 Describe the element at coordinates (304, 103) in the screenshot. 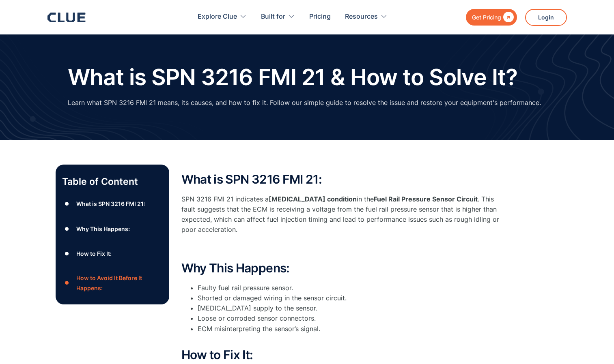

I see `p: Learn what SPN 3216 FMI 21 means, its causes, and how to fix it. Follow our simple guide to resol...` at that location.